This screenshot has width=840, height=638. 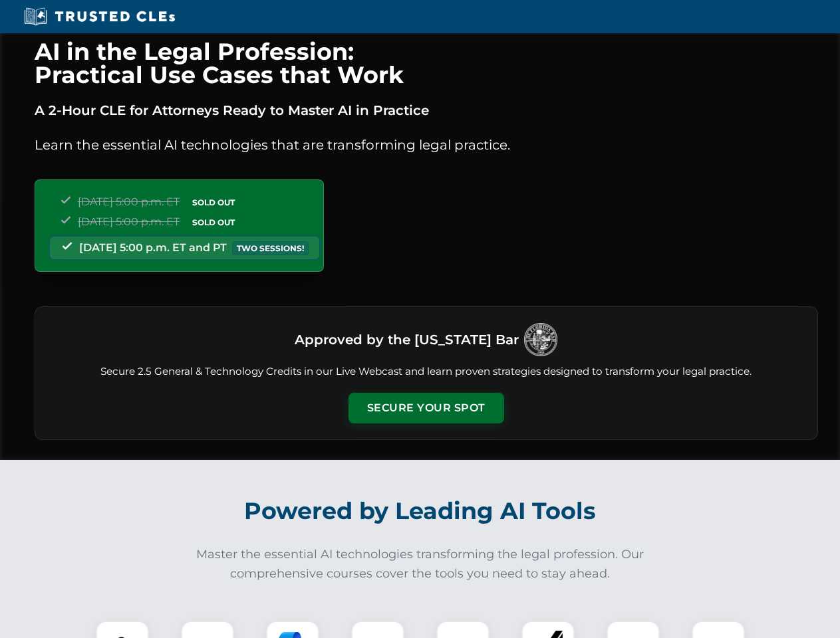 What do you see at coordinates (426, 145) in the screenshot?
I see `p: Learn the essential AI technologies that are transforming legal practice.` at bounding box center [426, 145].